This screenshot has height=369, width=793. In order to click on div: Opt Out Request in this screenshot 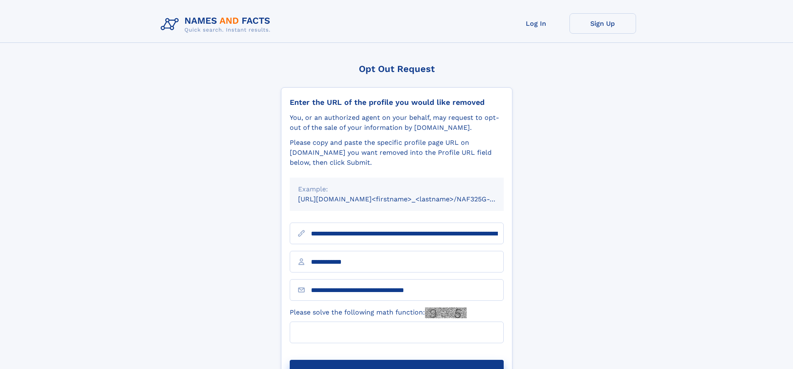, I will do `click(397, 69)`.